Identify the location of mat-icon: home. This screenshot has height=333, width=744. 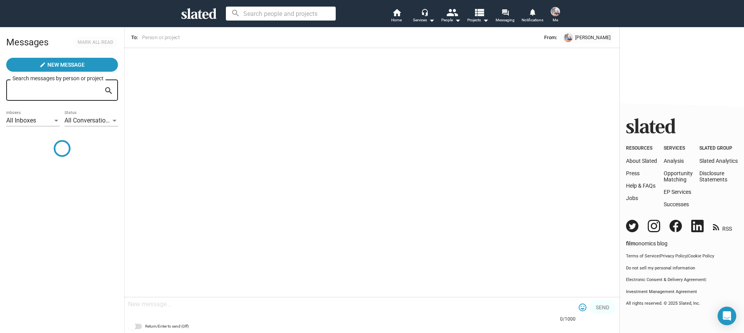
(396, 12).